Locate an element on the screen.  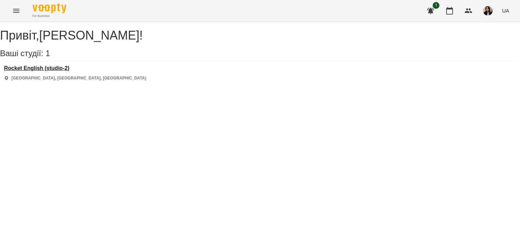
button: Menu is located at coordinates (16, 11).